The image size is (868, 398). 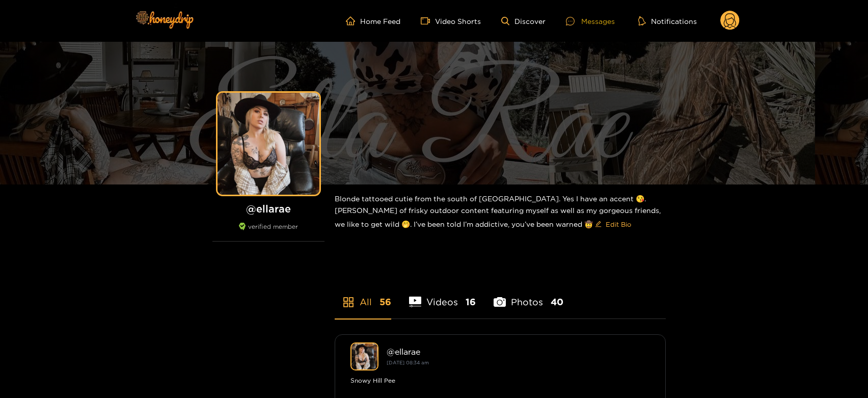 What do you see at coordinates (353, 21) in the screenshot?
I see `span: home` at bounding box center [353, 21].